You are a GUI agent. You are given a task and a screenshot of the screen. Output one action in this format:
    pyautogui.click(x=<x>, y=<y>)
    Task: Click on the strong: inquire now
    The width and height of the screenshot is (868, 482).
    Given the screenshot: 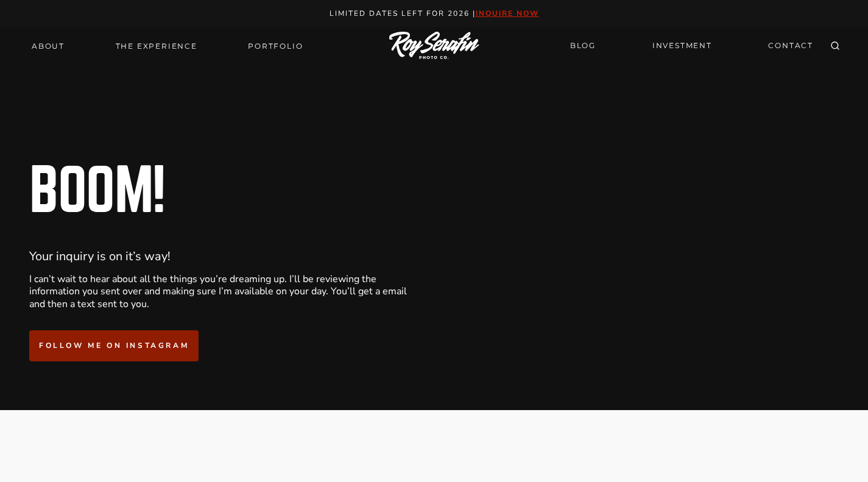 What is the action you would take?
    pyautogui.click(x=507, y=14)
    